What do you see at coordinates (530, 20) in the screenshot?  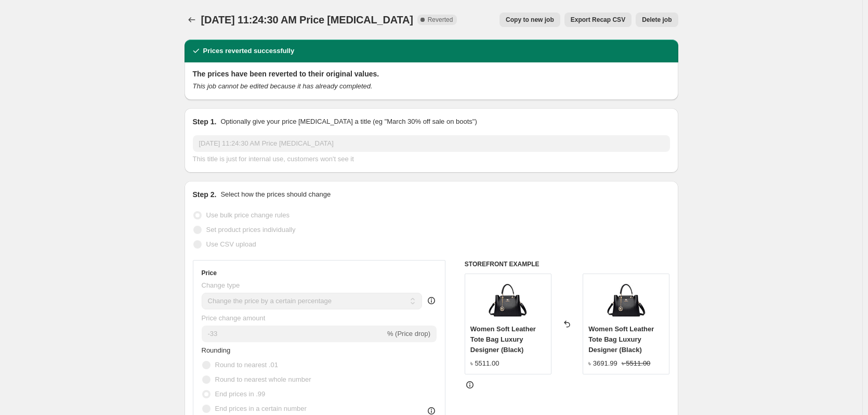 I see `button: Copy to new job` at bounding box center [530, 20].